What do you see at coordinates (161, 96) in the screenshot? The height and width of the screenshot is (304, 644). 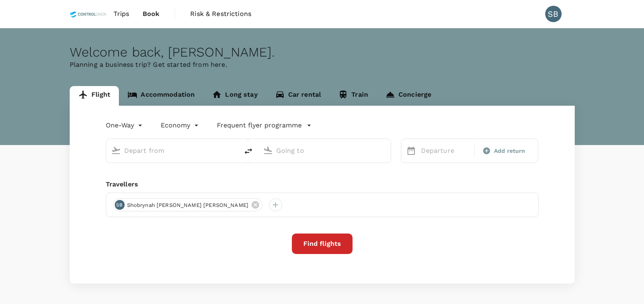 I see `a: Accommodation` at bounding box center [161, 96].